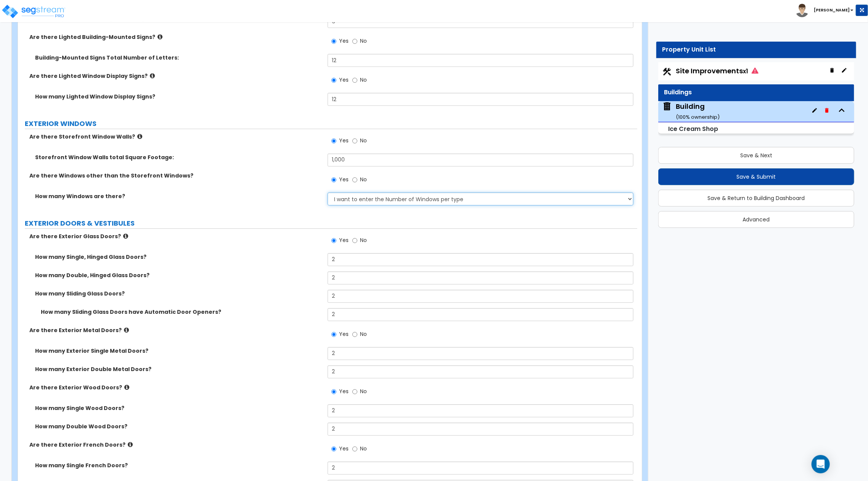 The width and height of the screenshot is (868, 481). What do you see at coordinates (331, 224) in the screenshot?
I see `label: EXTERIOR DOORS & VESTIBULES` at bounding box center [331, 224].